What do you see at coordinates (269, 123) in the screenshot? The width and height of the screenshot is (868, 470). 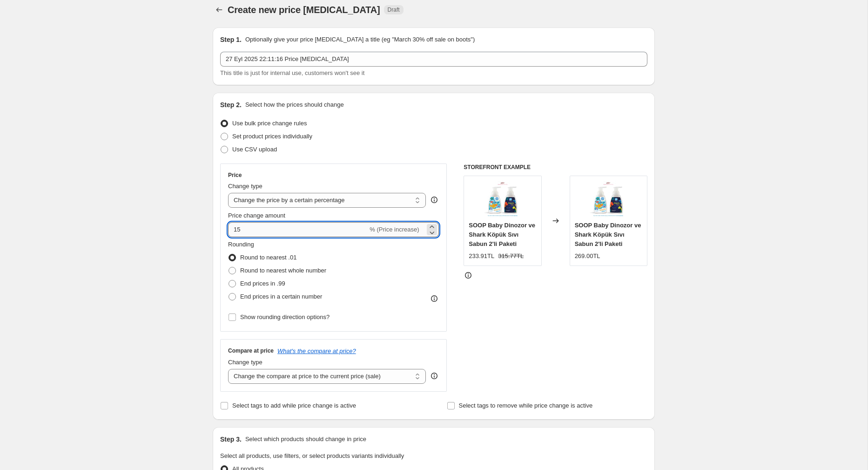 I see `span: Use bulk price change rules` at bounding box center [269, 123].